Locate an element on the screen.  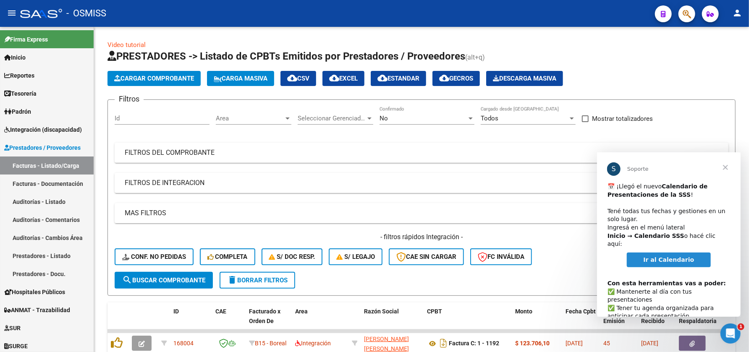
button: Carga Masiva is located at coordinates (240, 78).